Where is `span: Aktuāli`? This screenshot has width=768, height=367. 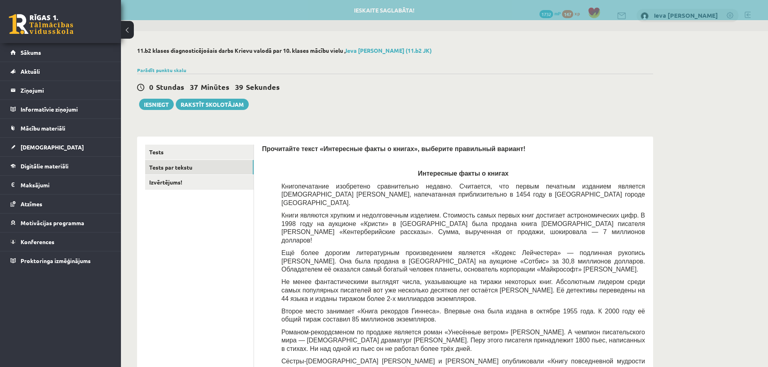 span: Aktuāli is located at coordinates (30, 71).